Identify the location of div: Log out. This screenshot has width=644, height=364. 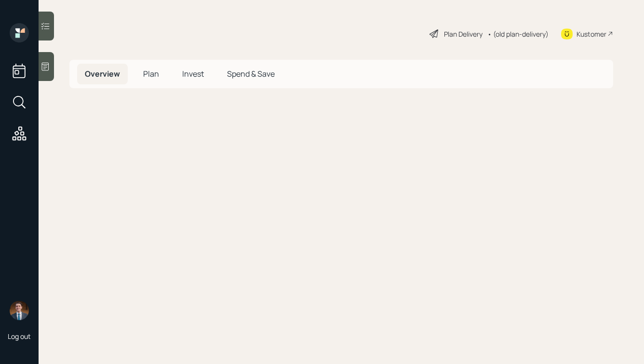
(19, 336).